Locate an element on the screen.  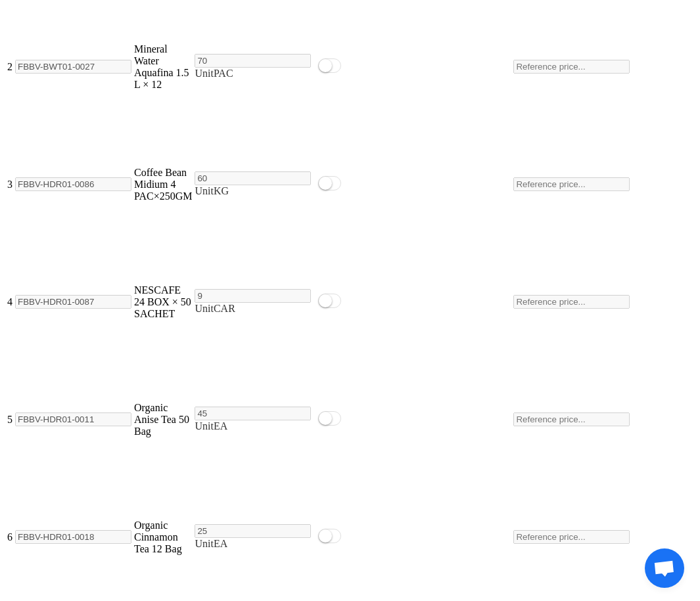
td: 6 is located at coordinates (9, 537).